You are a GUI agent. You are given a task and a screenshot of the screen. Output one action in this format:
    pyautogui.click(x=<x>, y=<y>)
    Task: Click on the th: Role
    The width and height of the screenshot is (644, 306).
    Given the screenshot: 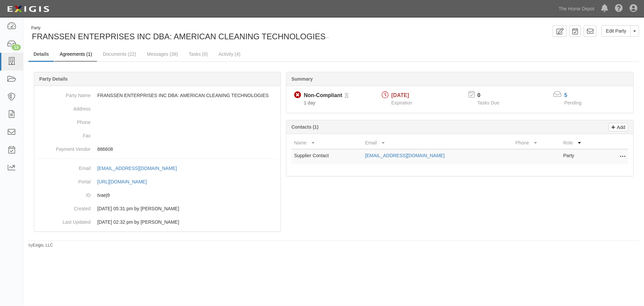 What is the action you would take?
    pyautogui.click(x=581, y=143)
    